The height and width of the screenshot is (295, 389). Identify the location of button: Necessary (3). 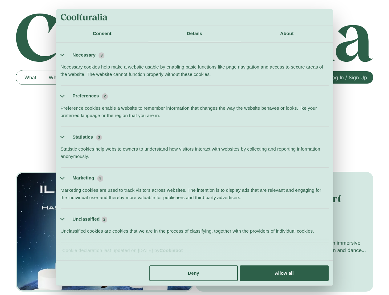
(84, 55).